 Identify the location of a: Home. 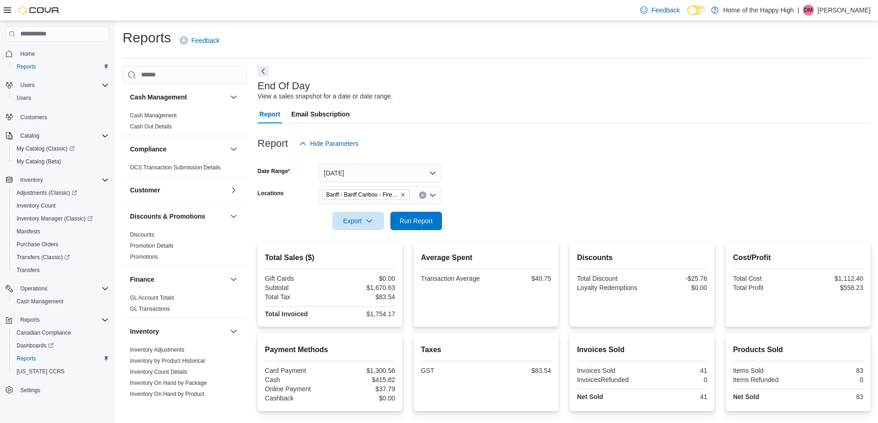
(28, 54).